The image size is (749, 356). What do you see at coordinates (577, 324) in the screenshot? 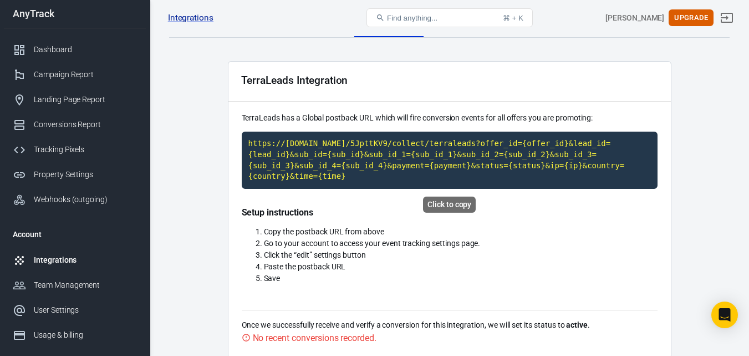
I see `strong: active` at bounding box center [577, 324].